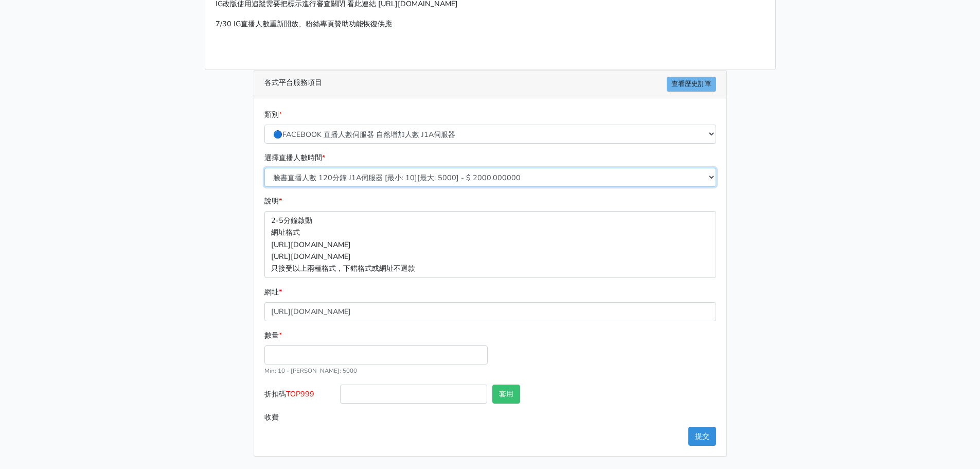  I want to click on label: 網址, so click(273, 292).